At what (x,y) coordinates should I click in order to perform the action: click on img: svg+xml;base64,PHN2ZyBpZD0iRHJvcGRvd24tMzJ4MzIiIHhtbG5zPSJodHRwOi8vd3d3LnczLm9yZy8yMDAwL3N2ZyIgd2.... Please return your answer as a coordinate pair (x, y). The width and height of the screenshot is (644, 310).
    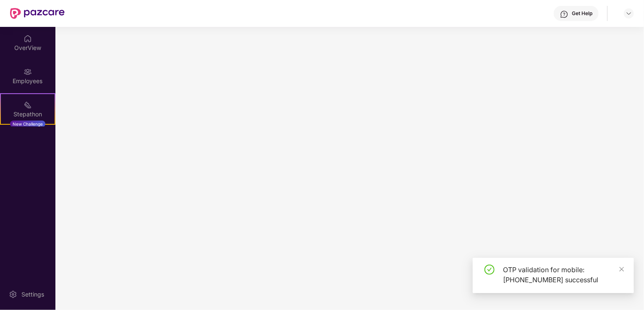
    Looking at the image, I should click on (629, 13).